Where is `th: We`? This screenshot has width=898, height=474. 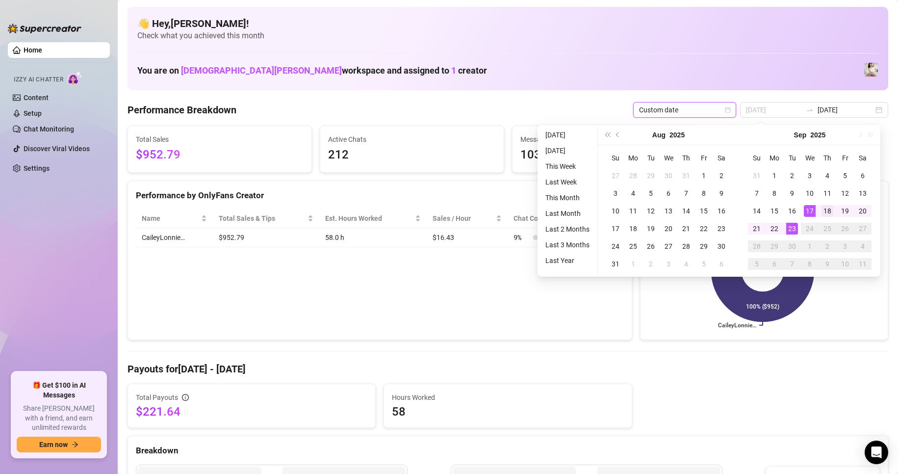
th: We is located at coordinates (669, 158).